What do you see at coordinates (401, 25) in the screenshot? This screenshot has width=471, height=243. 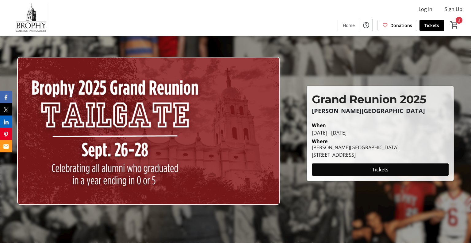 I see `span: Donations` at bounding box center [401, 25].